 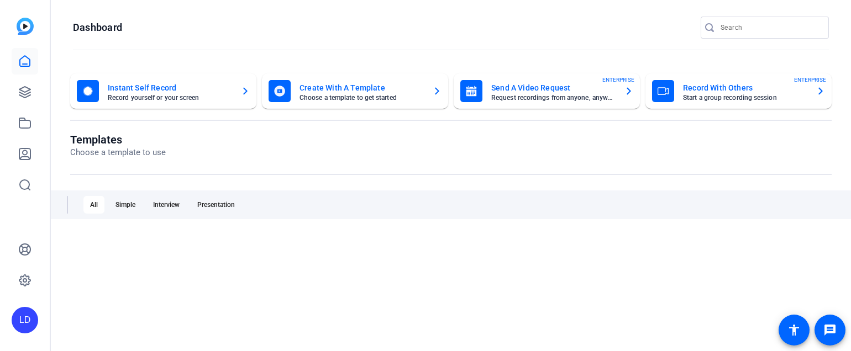 I want to click on img: blue-gradient.svg, so click(x=25, y=26).